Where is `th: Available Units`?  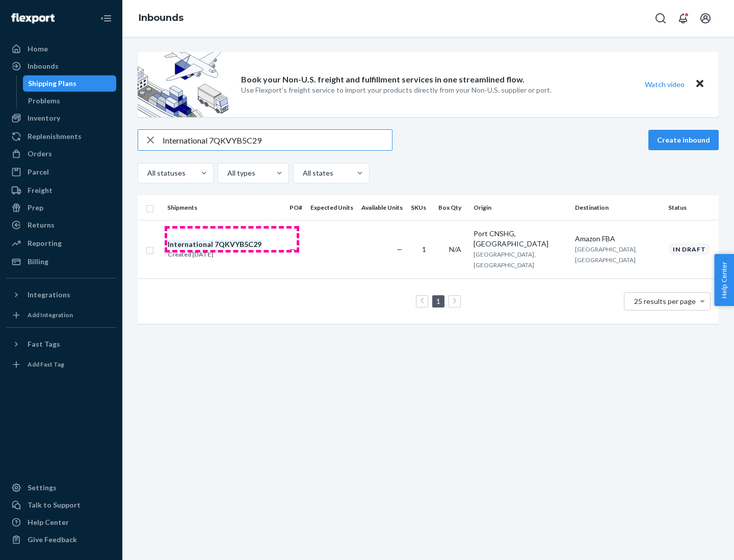
th: Available Units is located at coordinates (382, 208).